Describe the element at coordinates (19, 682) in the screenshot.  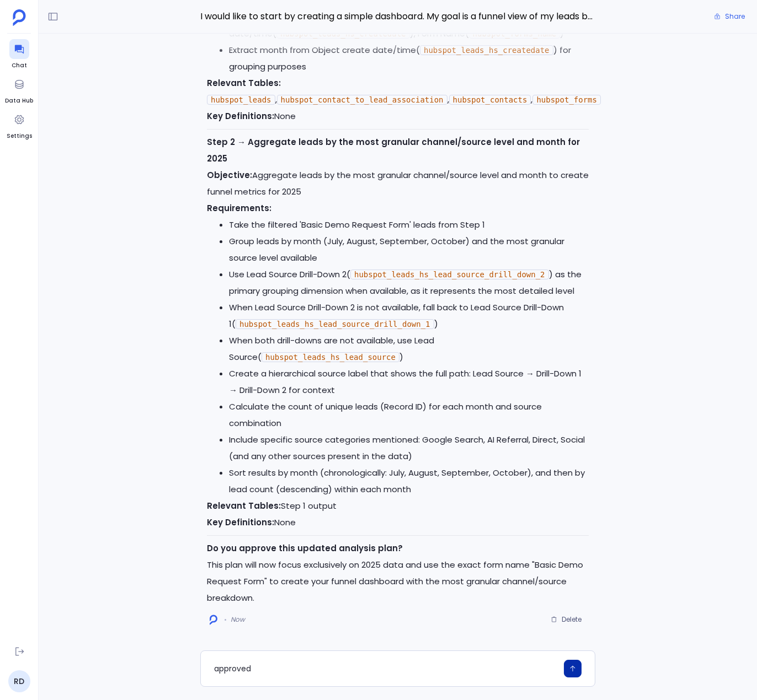
I see `a: RD` at that location.